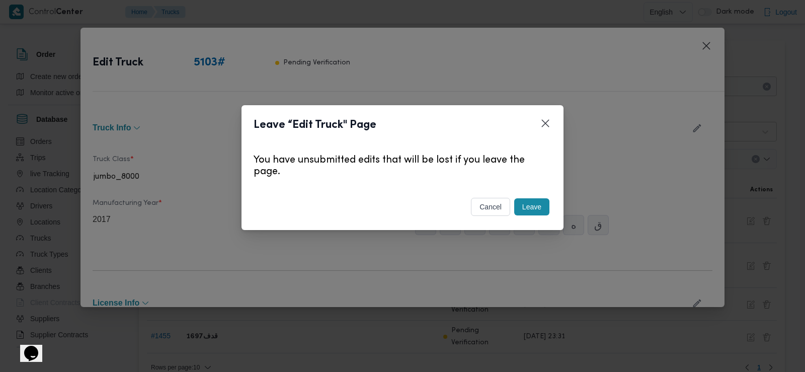 The height and width of the screenshot is (372, 805). Describe the element at coordinates (545, 123) in the screenshot. I see `button: Closes this modal window` at that location.